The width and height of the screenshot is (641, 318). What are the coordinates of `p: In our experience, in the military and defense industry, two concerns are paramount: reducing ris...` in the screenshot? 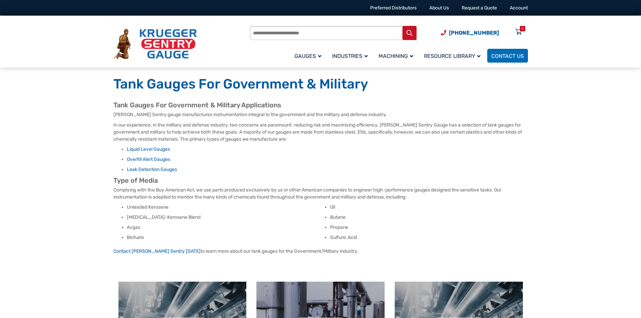 It's located at (321, 132).